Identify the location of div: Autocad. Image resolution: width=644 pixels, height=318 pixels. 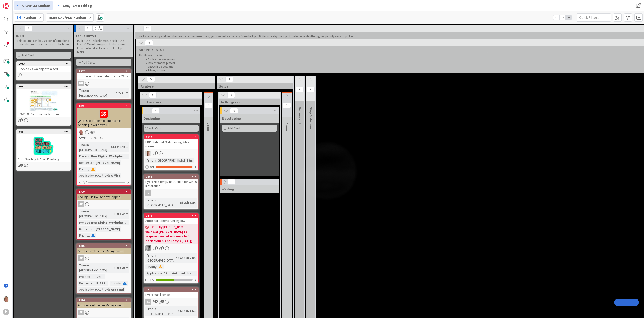
(118, 289).